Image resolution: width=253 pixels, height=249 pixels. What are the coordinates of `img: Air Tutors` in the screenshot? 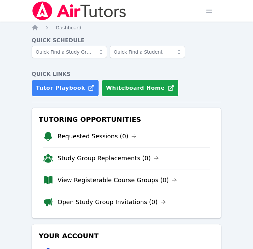 It's located at (79, 11).